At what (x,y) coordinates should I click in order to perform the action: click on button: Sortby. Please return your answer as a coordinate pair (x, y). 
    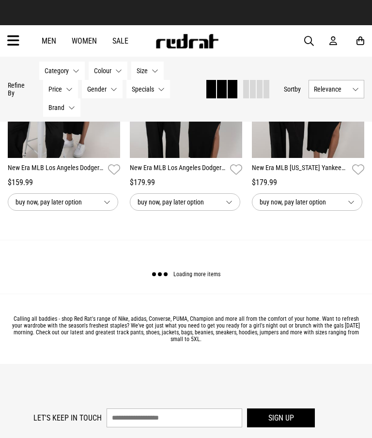
    Looking at the image, I should click on (292, 89).